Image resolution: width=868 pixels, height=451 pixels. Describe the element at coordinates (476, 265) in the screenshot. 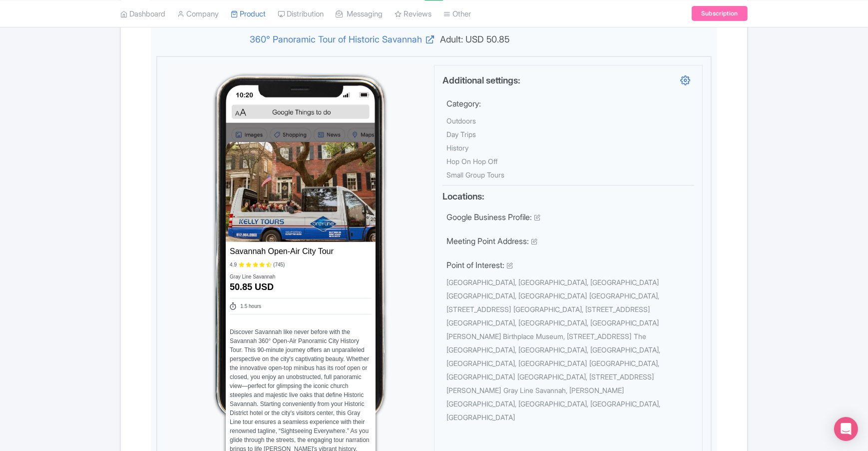

I see `label: Point of Interest:` at that location.